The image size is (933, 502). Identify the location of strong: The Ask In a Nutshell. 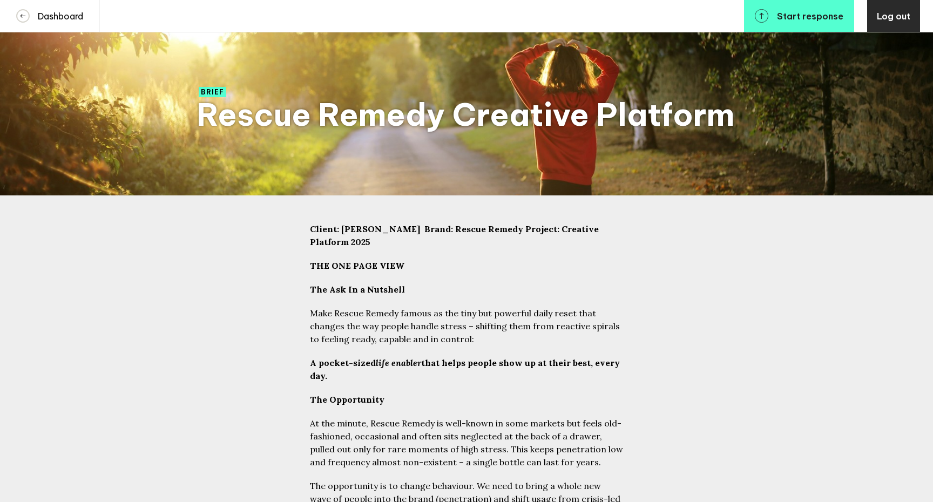
(357, 289).